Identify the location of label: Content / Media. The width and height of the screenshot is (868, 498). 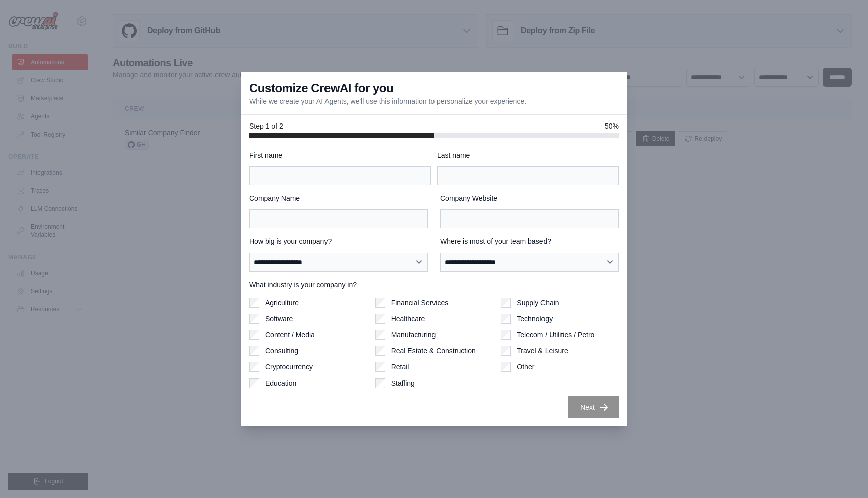
(290, 335).